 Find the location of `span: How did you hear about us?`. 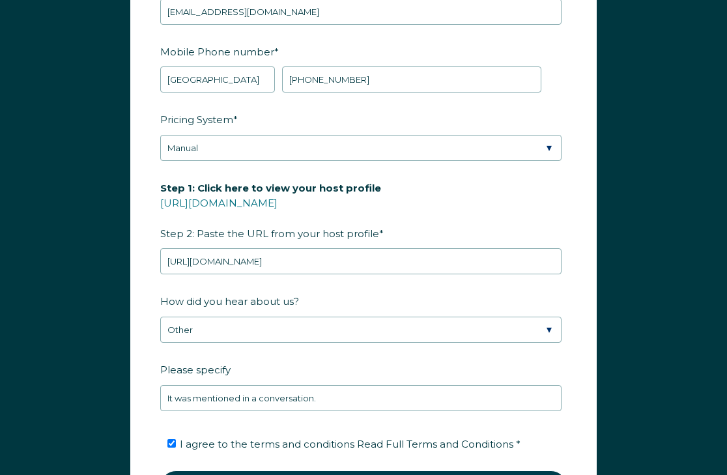

span: How did you hear about us? is located at coordinates (229, 301).